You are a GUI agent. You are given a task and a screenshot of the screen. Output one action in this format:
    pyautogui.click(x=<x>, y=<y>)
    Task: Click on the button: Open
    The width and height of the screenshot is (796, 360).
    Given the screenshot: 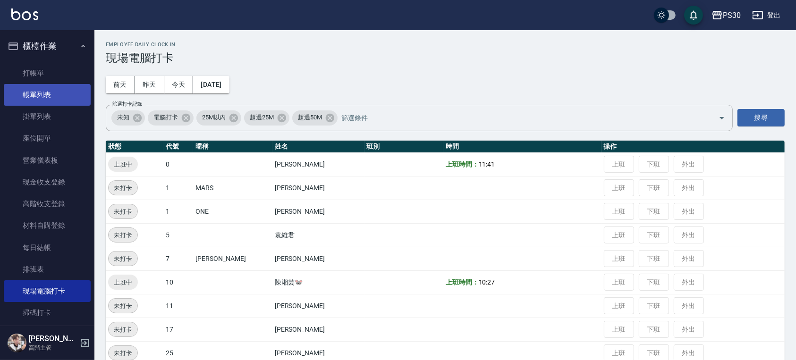 What is the action you would take?
    pyautogui.click(x=722, y=118)
    